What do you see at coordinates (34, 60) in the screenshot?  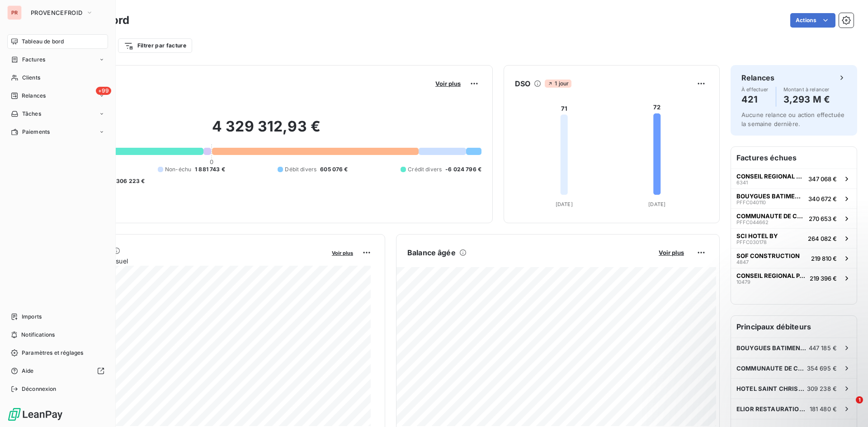 I see `span: Factures` at bounding box center [34, 60].